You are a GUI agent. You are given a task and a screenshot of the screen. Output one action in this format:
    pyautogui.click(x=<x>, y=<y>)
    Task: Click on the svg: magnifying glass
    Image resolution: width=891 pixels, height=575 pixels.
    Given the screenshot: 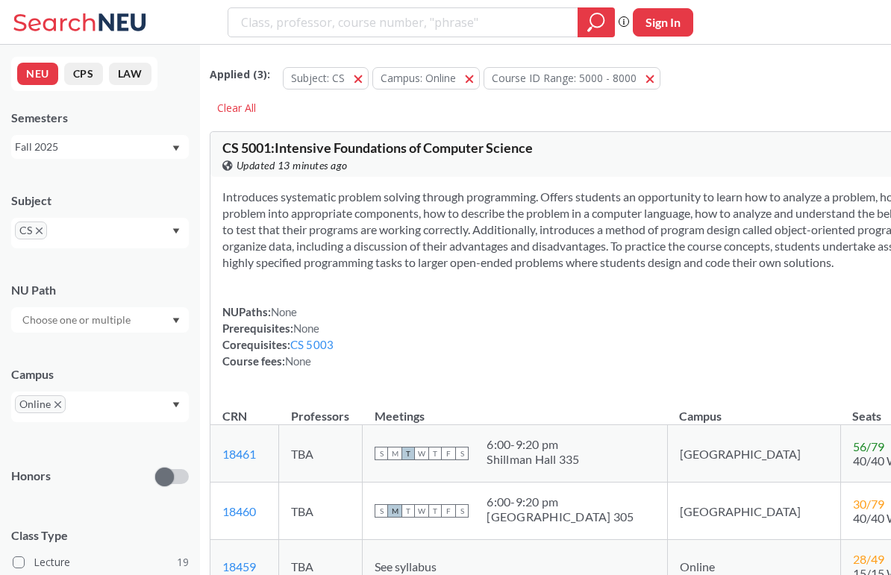 What is the action you would take?
    pyautogui.click(x=596, y=22)
    